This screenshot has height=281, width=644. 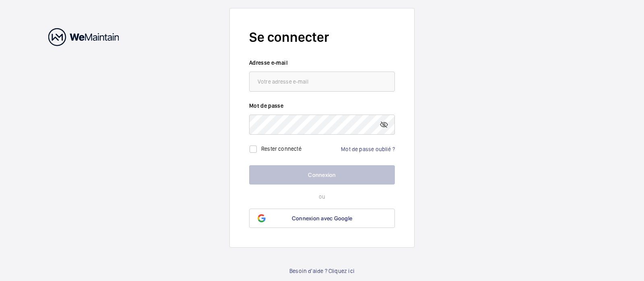 I want to click on label: Rester connecté, so click(x=281, y=149).